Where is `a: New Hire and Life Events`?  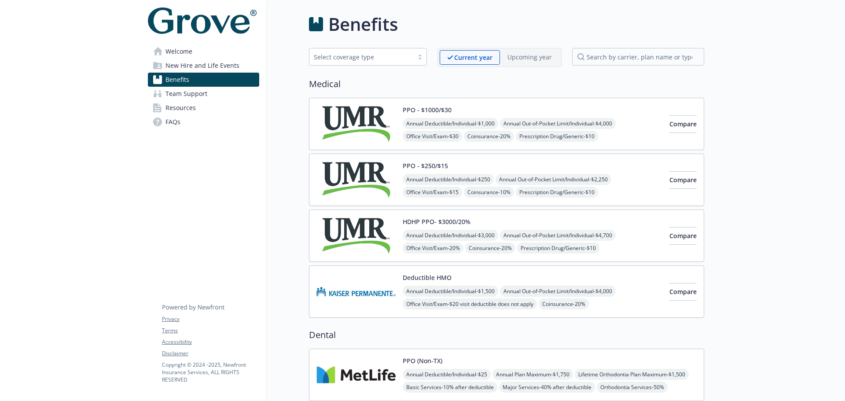 a: New Hire and Life Events is located at coordinates (203, 66).